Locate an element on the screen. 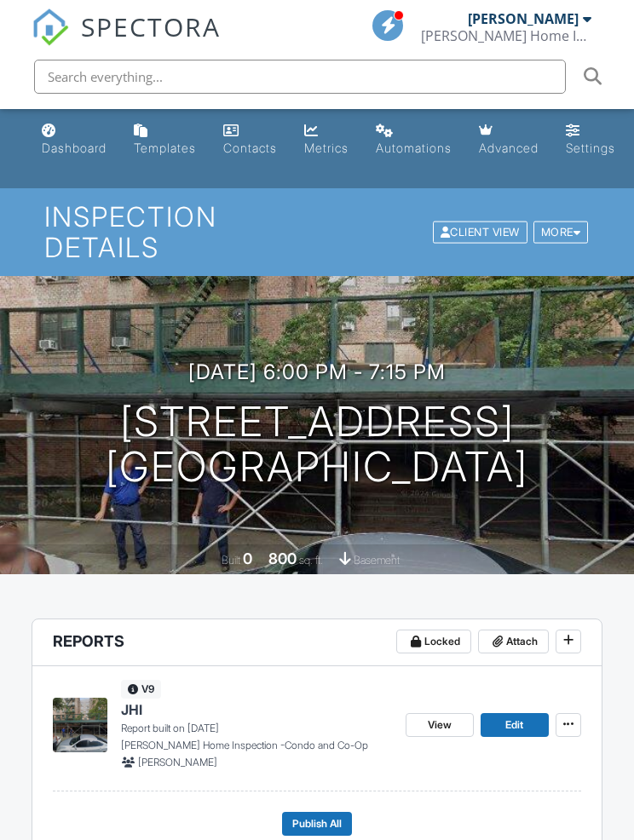  img: The Best Home Inspection Software - Spectora is located at coordinates (50, 27).